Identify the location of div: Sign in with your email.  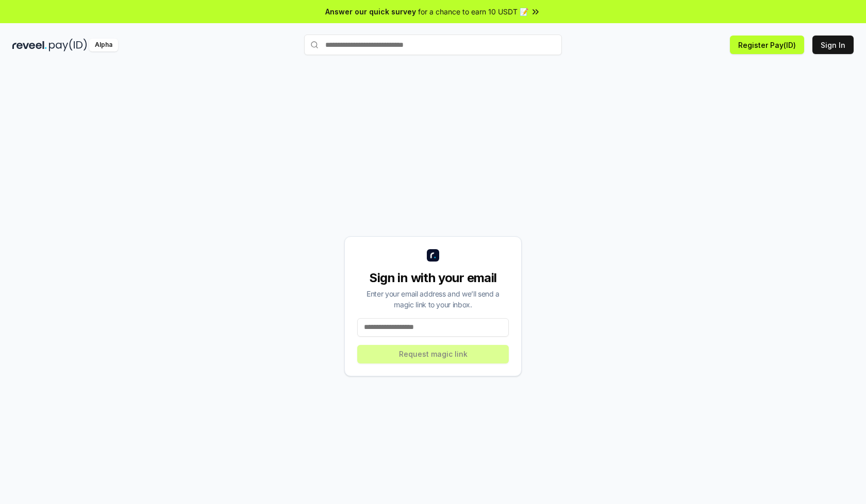
(433, 278).